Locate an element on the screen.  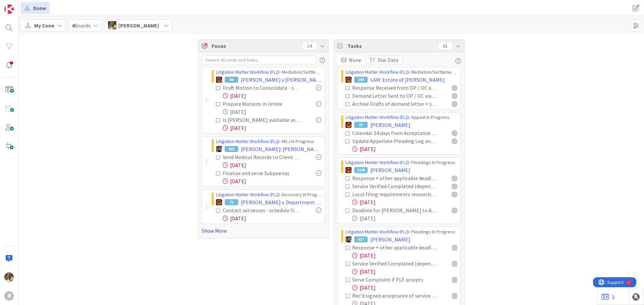
a: 3 is located at coordinates (607, 297).